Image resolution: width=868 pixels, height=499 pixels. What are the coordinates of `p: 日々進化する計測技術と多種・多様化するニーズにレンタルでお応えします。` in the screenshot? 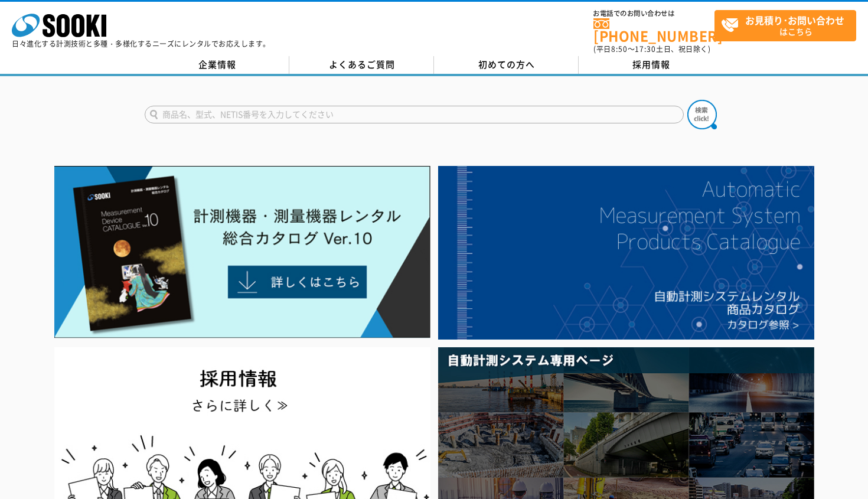 It's located at (141, 44).